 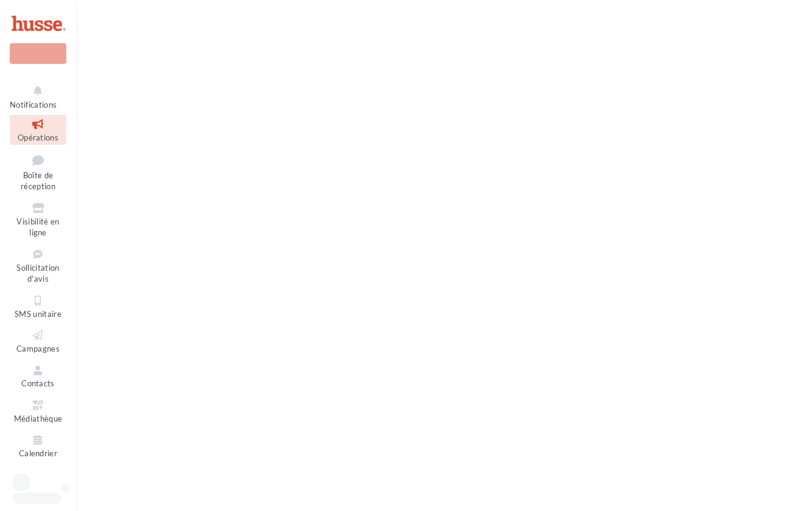 What do you see at coordinates (38, 453) in the screenshot?
I see `span: Calendrier` at bounding box center [38, 453].